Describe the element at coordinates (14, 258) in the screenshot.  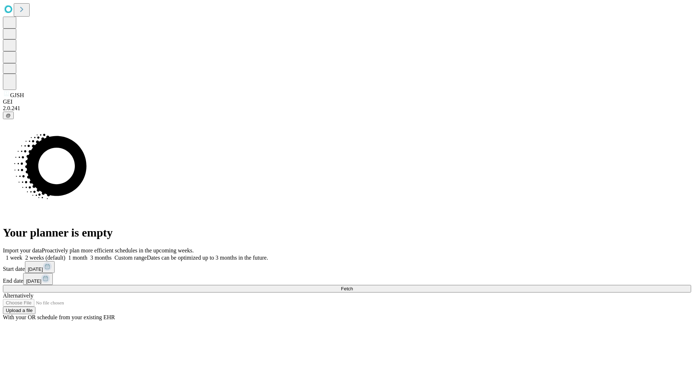
I see `span: 1 week` at that location.